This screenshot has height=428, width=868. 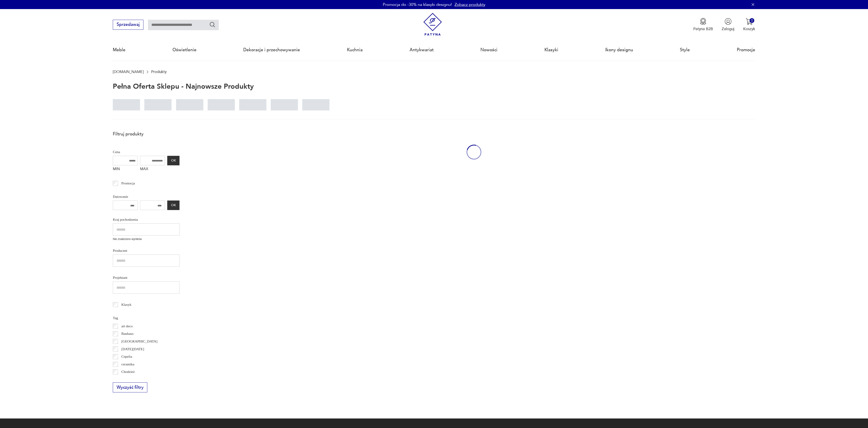 What do you see at coordinates (749, 21) in the screenshot?
I see `img: Ikona koszyka` at bounding box center [749, 21].